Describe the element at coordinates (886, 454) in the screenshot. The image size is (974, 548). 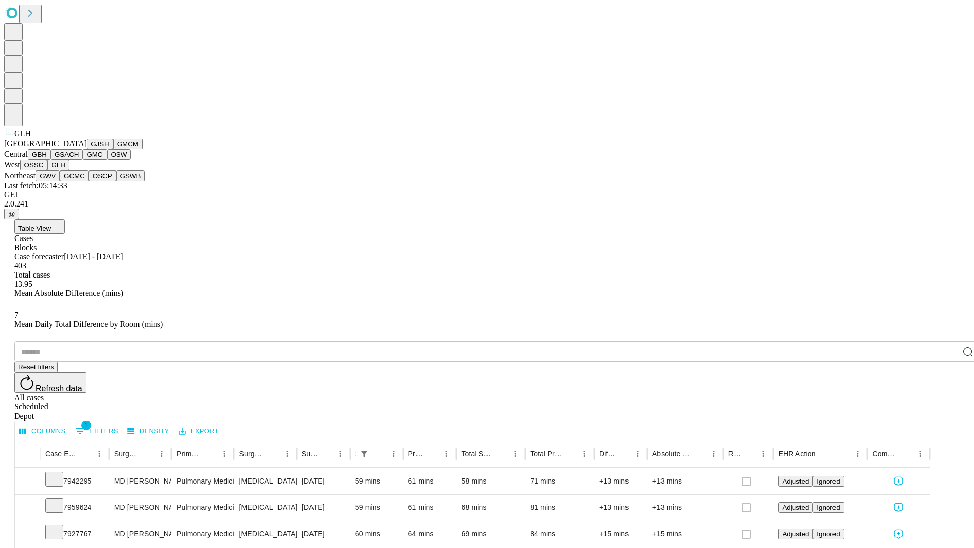
I see `div: Comments` at that location.